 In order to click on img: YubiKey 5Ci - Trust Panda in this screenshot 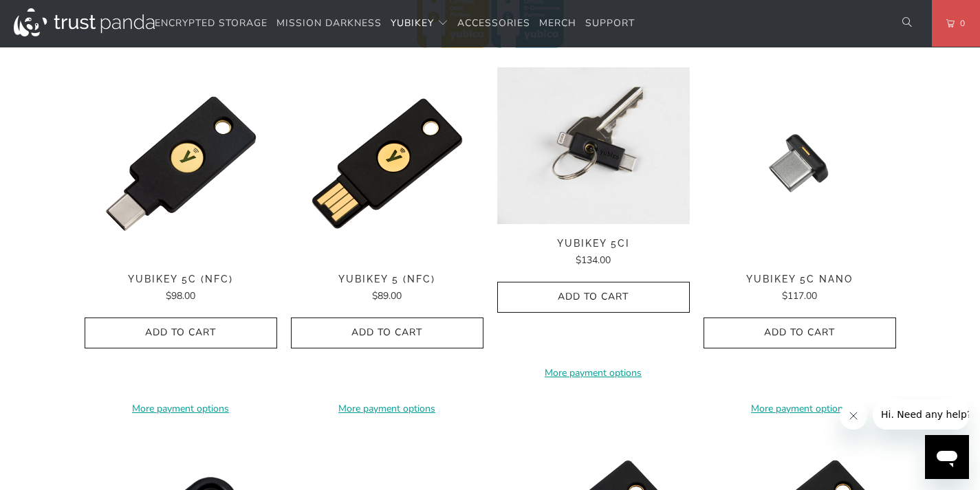, I will do `click(594, 146)`.